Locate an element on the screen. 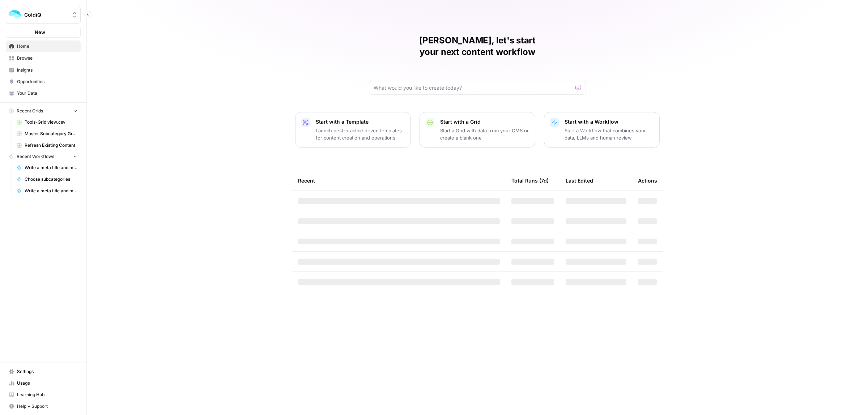 The image size is (868, 415). span: New is located at coordinates (40, 32).